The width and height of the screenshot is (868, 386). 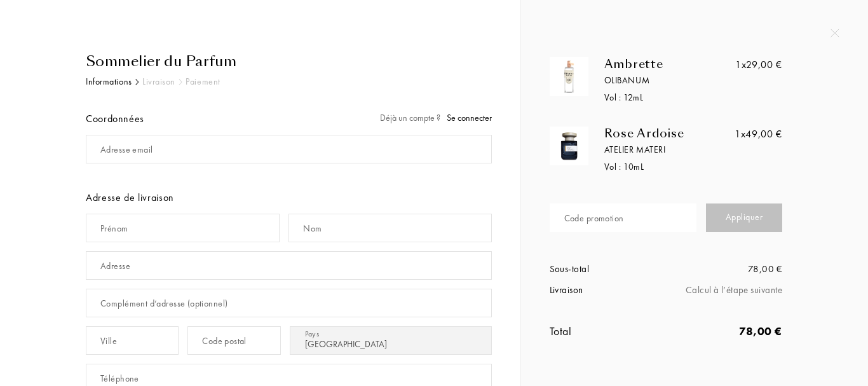 I want to click on div: Ville, so click(x=109, y=341).